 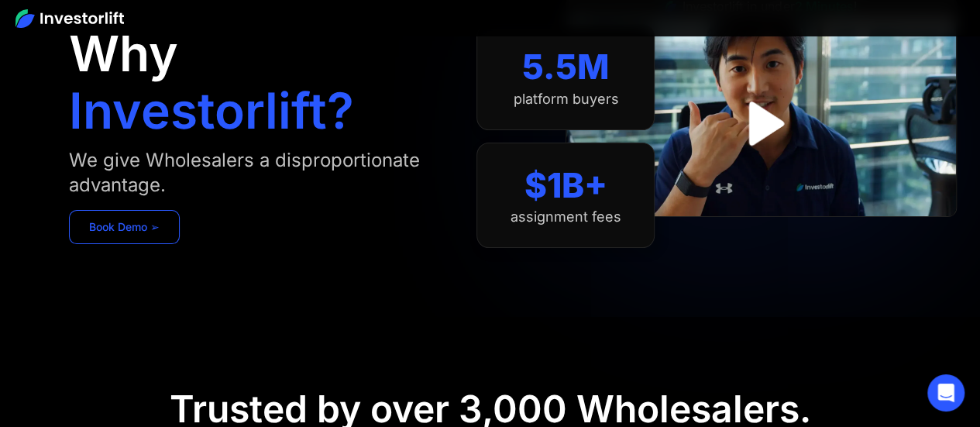 What do you see at coordinates (946, 392) in the screenshot?
I see `div: Open Intercom Messenger` at bounding box center [946, 392].